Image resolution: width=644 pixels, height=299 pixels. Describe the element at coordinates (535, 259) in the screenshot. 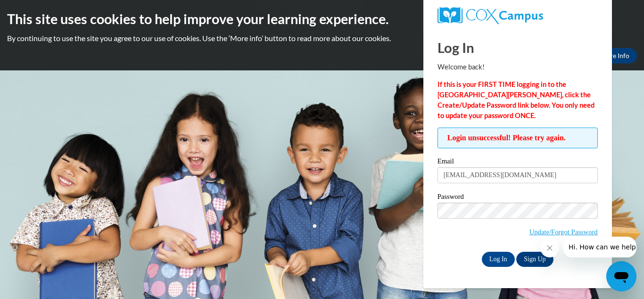

I see `a: Sign Up` at that location.